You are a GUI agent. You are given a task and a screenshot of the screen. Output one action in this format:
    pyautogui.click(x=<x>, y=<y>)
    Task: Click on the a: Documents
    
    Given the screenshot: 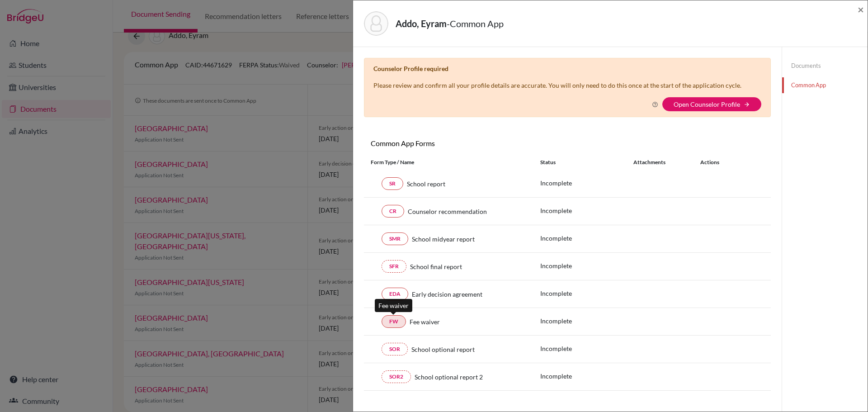 What is the action you would take?
    pyautogui.click(x=825, y=65)
    